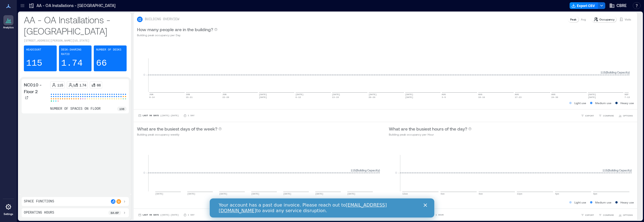  I want to click on p: Number of Desks, so click(109, 50).